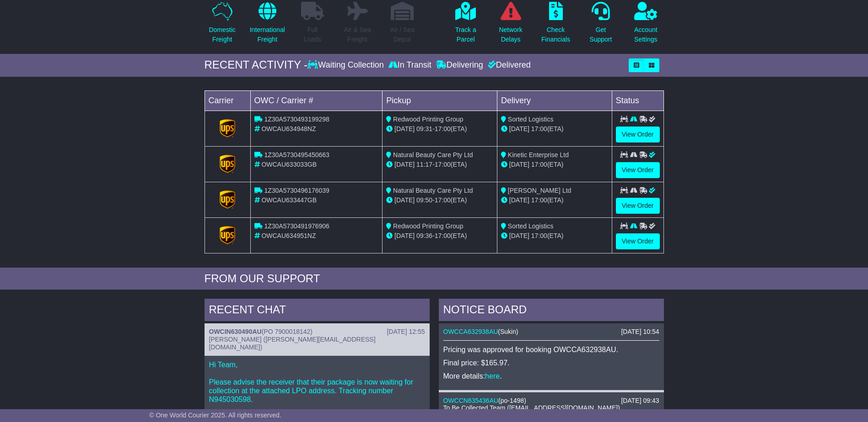 This screenshot has width=868, height=422. I want to click on span: Sukin, so click(508, 332).